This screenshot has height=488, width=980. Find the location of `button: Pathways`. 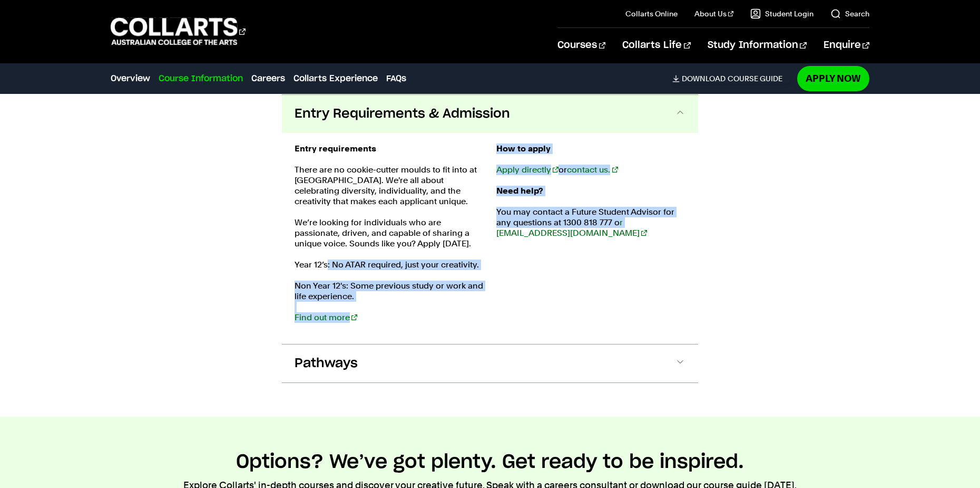

button: Pathways is located at coordinates (490, 363).